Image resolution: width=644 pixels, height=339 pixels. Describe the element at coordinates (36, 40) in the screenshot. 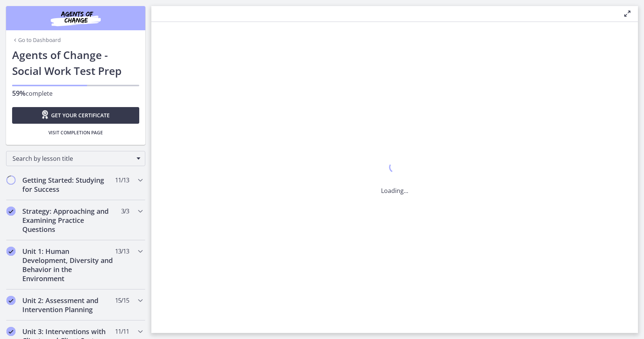

I see `a: Go to Dashboard` at that location.